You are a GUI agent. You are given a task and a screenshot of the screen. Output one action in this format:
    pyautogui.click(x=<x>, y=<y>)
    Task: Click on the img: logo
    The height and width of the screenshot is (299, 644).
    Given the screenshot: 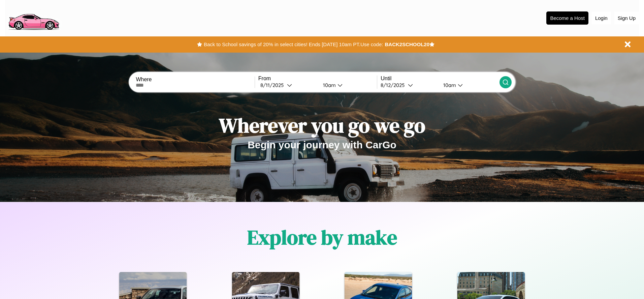 What is the action you would take?
    pyautogui.click(x=33, y=18)
    